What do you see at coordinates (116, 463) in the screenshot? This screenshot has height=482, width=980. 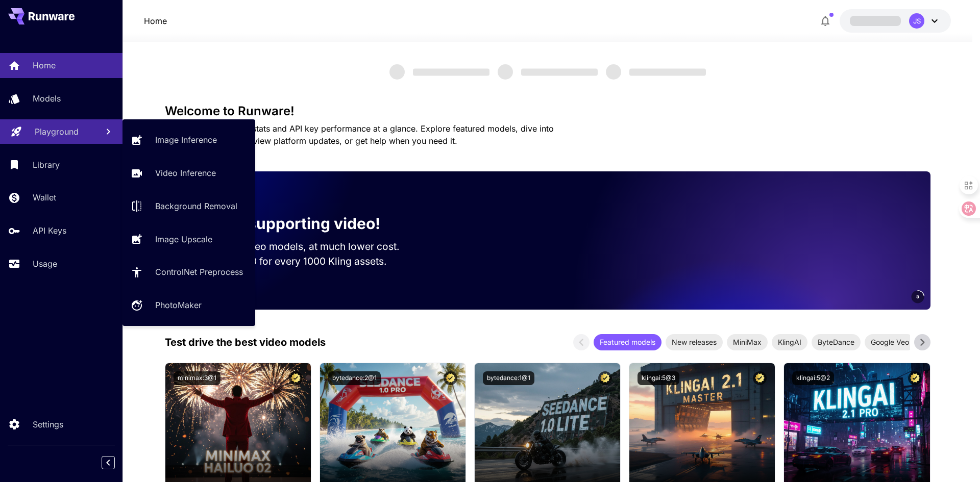 I see `div: Collapse sidebar` at bounding box center [116, 463].